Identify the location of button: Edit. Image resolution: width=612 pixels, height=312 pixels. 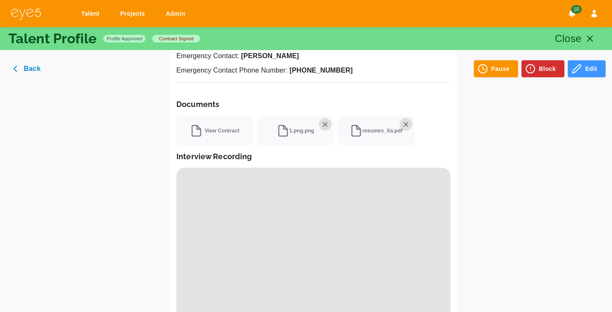
(586, 69).